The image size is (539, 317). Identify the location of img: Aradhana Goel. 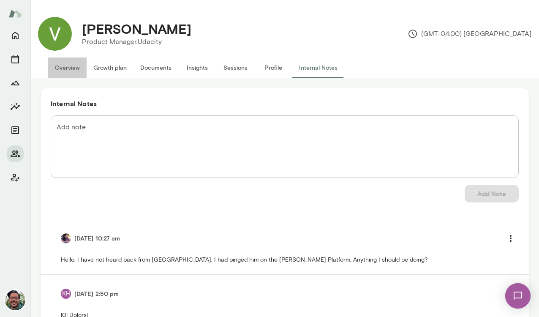
(66, 238).